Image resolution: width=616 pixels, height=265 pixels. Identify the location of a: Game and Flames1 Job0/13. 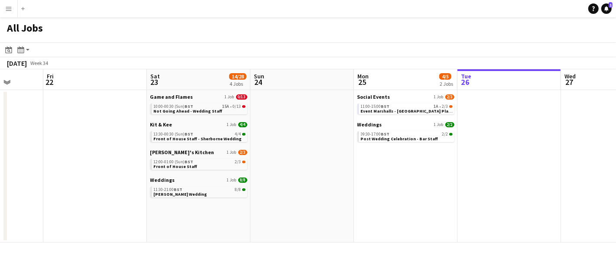
(199, 97).